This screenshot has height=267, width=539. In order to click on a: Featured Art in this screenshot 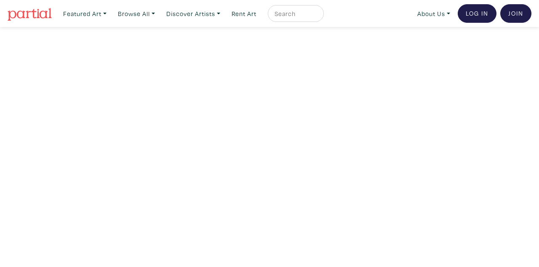, I will do `click(85, 13)`.